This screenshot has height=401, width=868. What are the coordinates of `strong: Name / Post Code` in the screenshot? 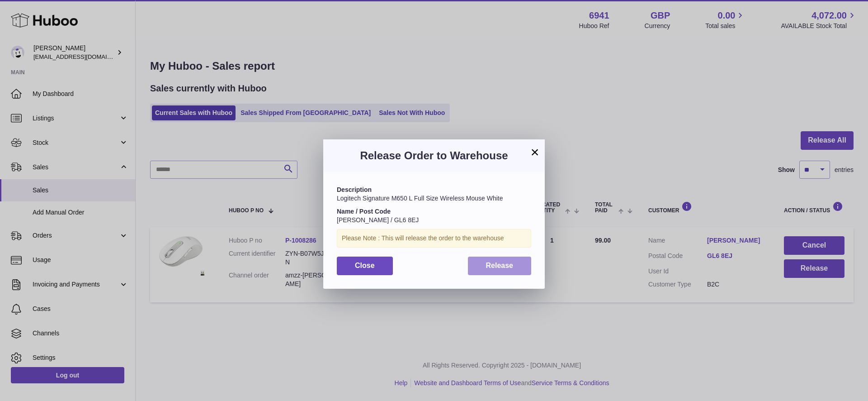 It's located at (363, 211).